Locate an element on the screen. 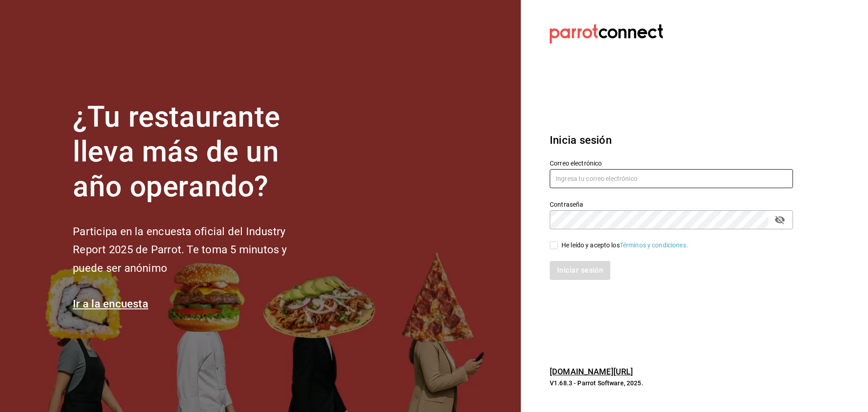 The width and height of the screenshot is (868, 412). p: V1.68.3 - Parrot Software, 2025. is located at coordinates (672, 383).